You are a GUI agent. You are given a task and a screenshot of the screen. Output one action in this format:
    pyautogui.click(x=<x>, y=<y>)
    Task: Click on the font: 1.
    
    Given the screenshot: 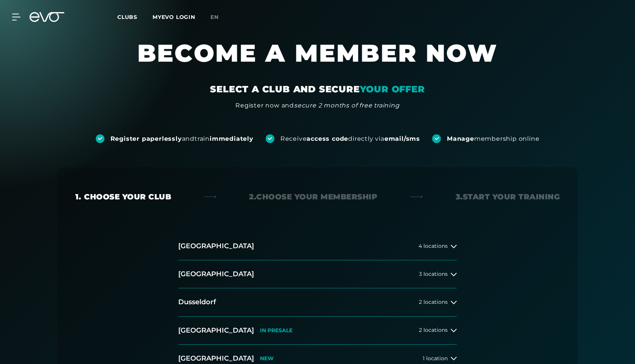 What is the action you would take?
    pyautogui.click(x=78, y=197)
    